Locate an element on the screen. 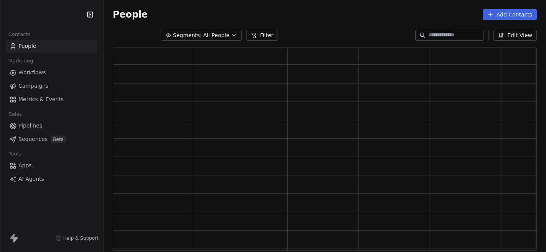  span: Beta is located at coordinates (58, 140).